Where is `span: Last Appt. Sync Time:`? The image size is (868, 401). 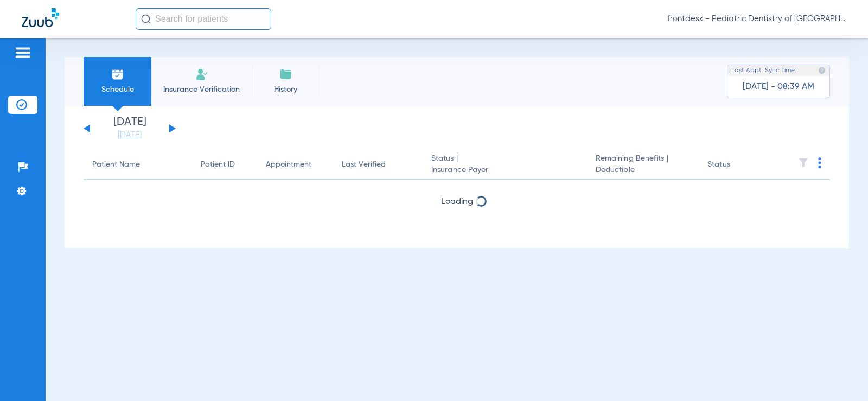
span: Last Appt. Sync Time: is located at coordinates (764, 71).